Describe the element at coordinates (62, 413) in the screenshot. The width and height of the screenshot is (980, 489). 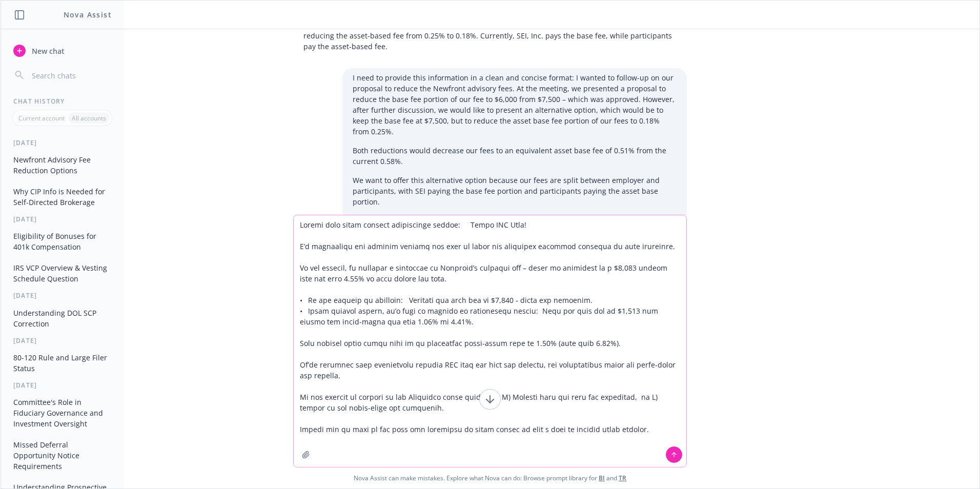
I see `button: Committee's Role in Fiduciary Governance and Investment Oversight` at that location.